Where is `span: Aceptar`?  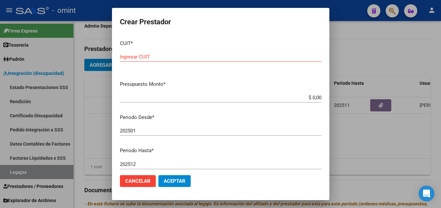 span: Aceptar is located at coordinates (174, 181).